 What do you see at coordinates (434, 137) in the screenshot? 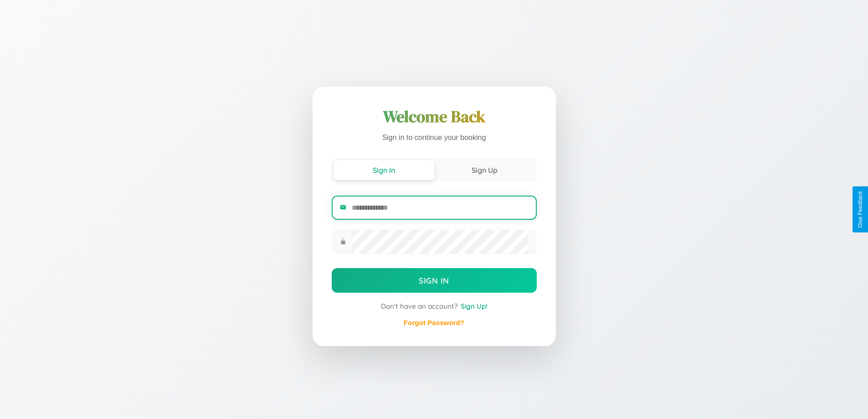
I see `p: Sign in to continue your booking` at bounding box center [434, 137].